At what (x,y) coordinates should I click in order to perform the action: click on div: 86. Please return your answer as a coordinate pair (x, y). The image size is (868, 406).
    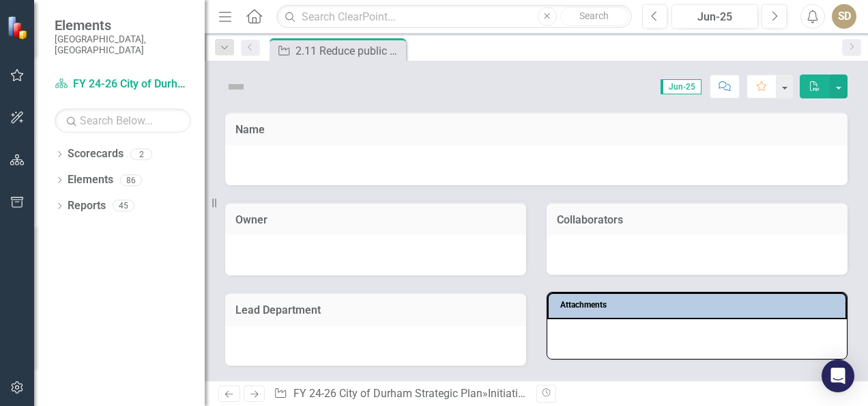
    Looking at the image, I should click on (131, 180).